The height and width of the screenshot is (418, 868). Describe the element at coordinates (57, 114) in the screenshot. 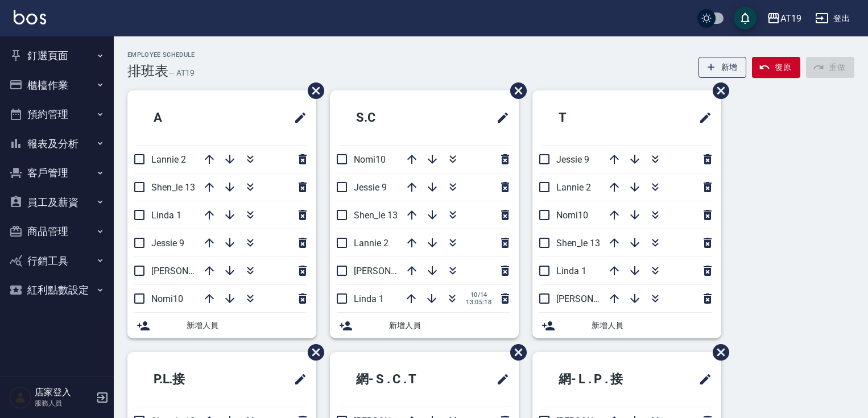

I see `button: 預約管理` at that location.